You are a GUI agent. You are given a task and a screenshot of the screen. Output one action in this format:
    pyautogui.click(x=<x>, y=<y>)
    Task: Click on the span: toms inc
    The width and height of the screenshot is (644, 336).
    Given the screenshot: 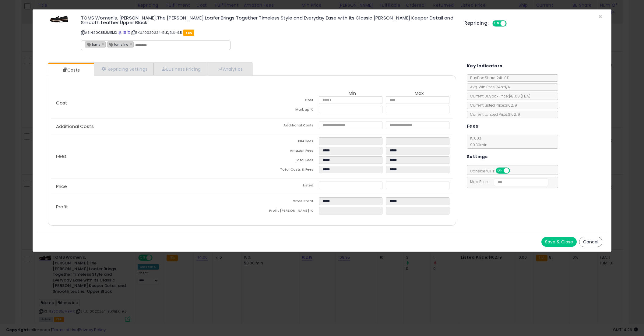 What is the action you would take?
    pyautogui.click(x=118, y=44)
    